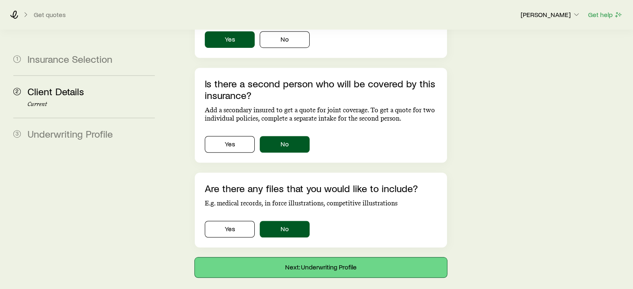 This screenshot has width=633, height=289. What do you see at coordinates (70, 134) in the screenshot?
I see `span: Underwriting Profile` at bounding box center [70, 134].